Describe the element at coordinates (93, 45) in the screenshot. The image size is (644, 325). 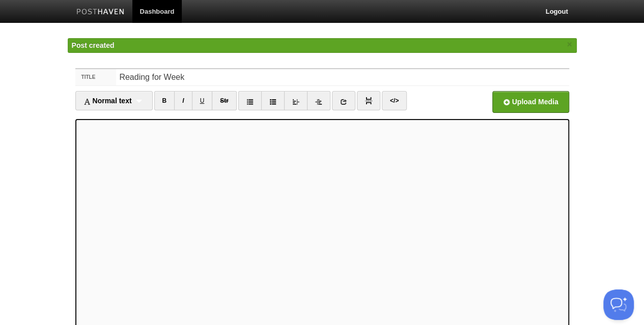
I see `span: Post created` at that location.